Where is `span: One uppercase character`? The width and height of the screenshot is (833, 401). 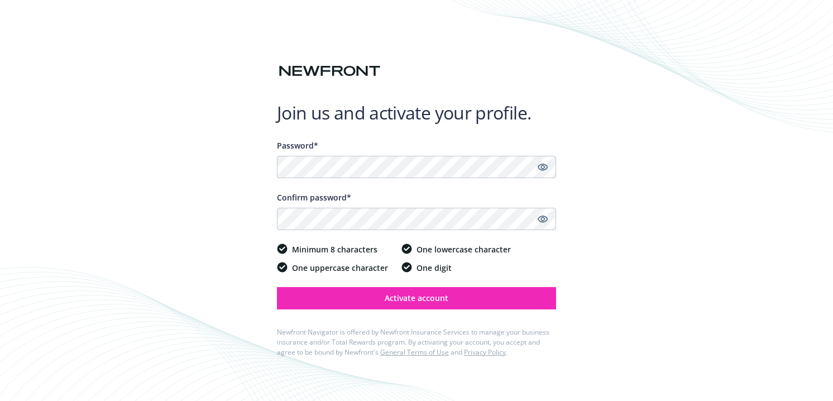 span: One uppercase character is located at coordinates (340, 267).